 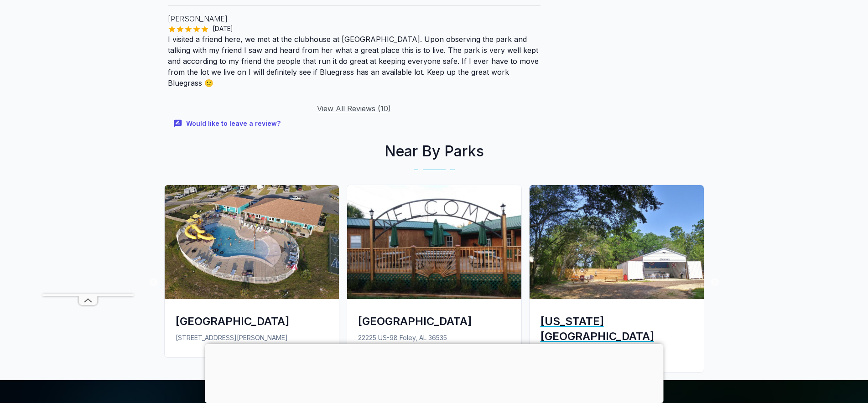 What do you see at coordinates (354, 108) in the screenshot?
I see `a: View All Reviews (10)` at bounding box center [354, 108].